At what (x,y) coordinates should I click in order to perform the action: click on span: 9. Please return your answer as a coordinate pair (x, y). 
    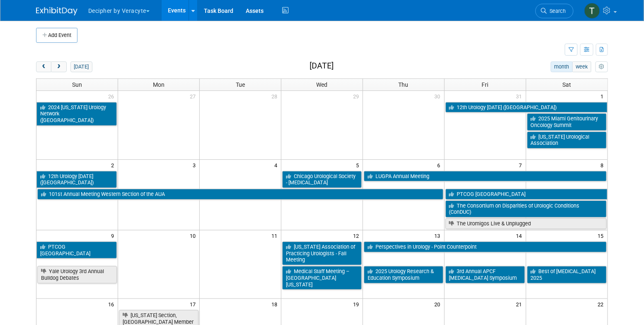
    Looking at the image, I should click on (114, 235).